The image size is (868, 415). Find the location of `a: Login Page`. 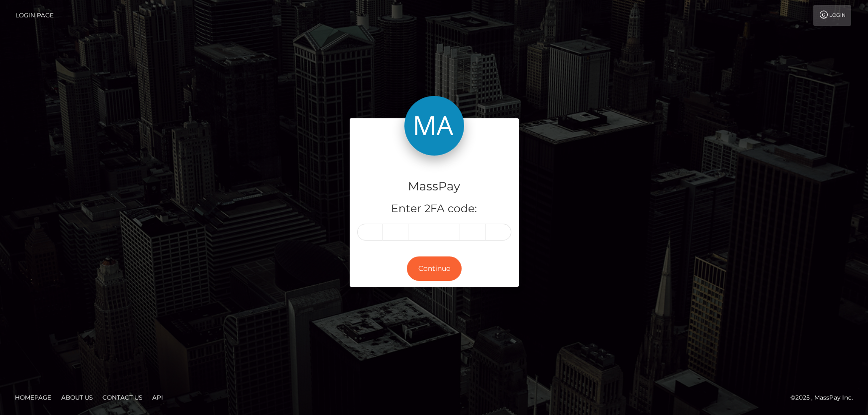

a: Login Page is located at coordinates (34, 15).